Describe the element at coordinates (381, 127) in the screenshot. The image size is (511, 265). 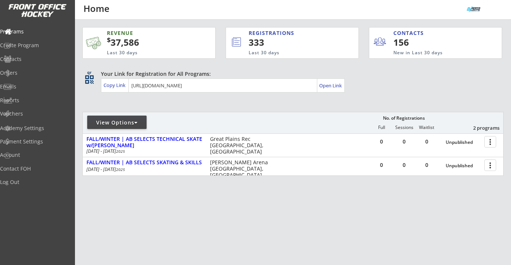
I see `div: Full` at that location.